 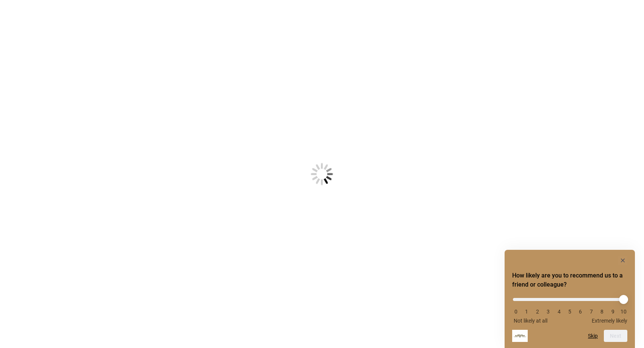 What do you see at coordinates (610, 321) in the screenshot?
I see `span: Extremely likely` at bounding box center [610, 321].